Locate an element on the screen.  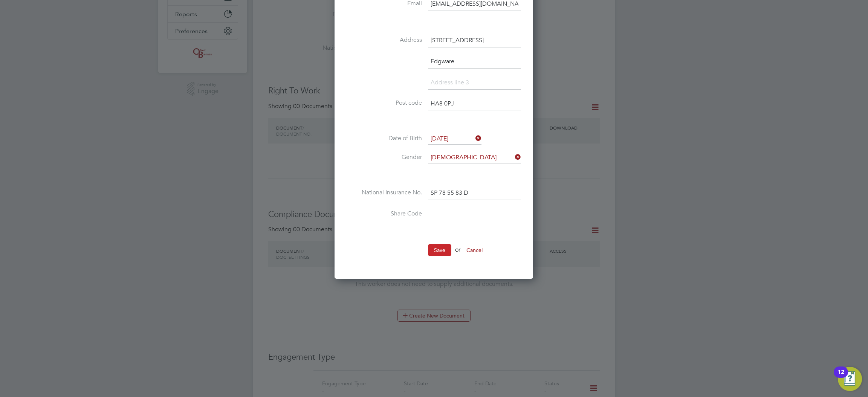
input: Address line 1 is located at coordinates (474, 41).